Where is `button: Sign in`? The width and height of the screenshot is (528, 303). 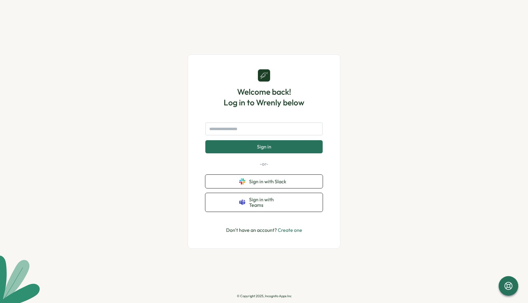
button: Sign in is located at coordinates (264, 147).